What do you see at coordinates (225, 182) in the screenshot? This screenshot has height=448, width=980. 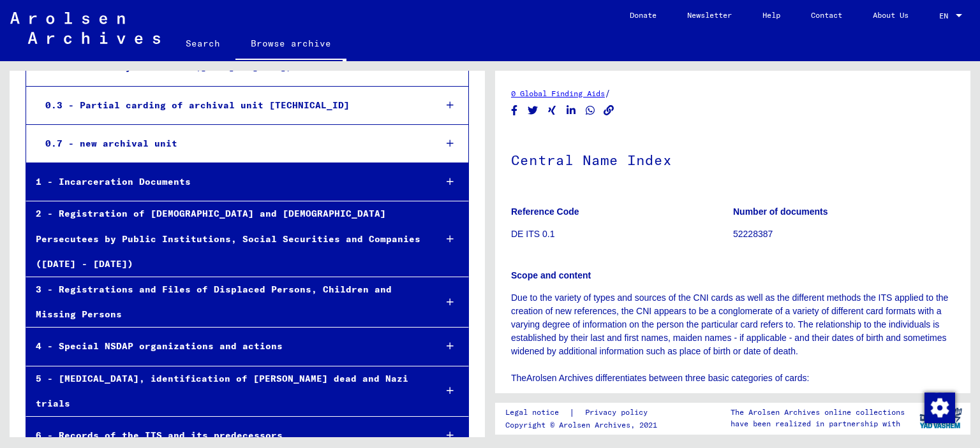 I see `div: 1 - Incarceration Documents` at bounding box center [225, 182].